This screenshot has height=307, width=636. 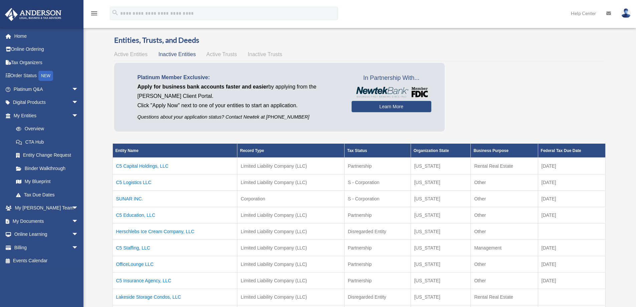 I want to click on i: menu, so click(x=94, y=13).